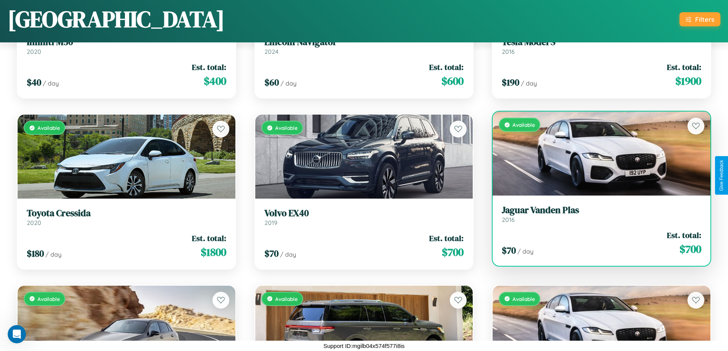 This screenshot has height=351, width=728. What do you see at coordinates (271, 52) in the screenshot?
I see `span: 2024` at bounding box center [271, 52].